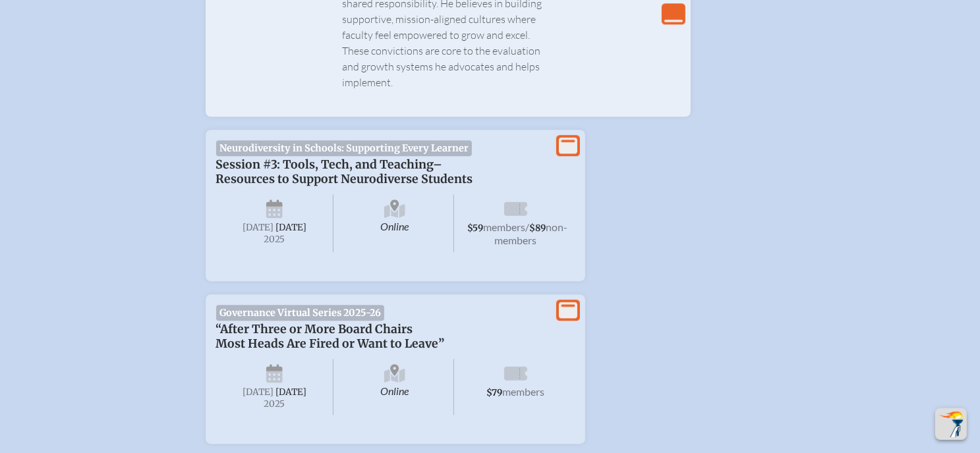 The height and width of the screenshot is (453, 980). Describe the element at coordinates (951, 424) in the screenshot. I see `img: To the top` at that location.